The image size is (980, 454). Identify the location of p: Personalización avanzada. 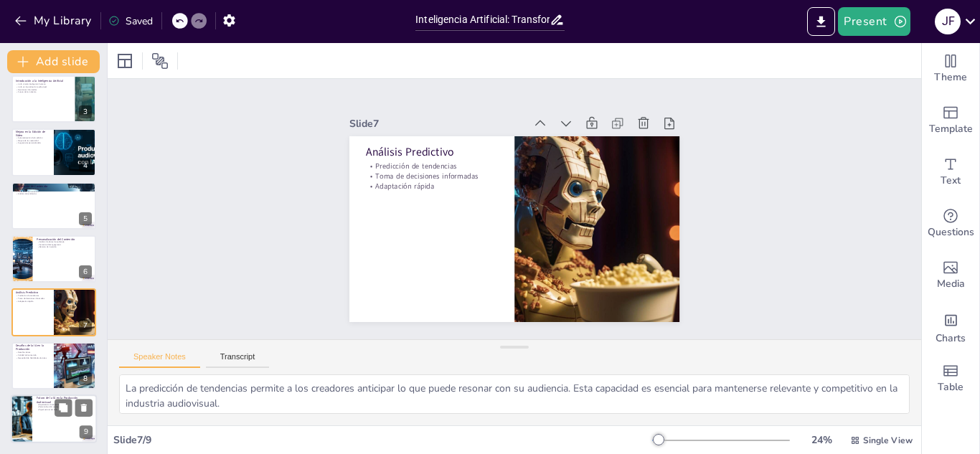
(65, 407).